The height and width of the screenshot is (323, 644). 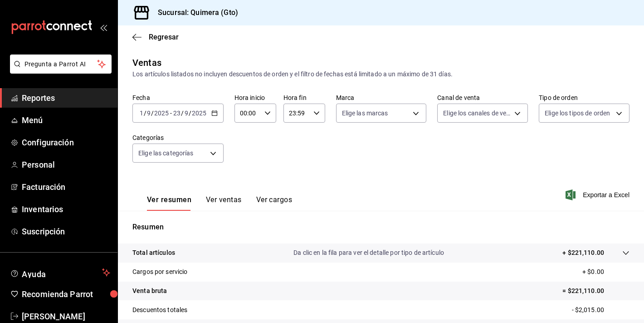 What do you see at coordinates (606, 272) in the screenshot?
I see `p: + $0.00` at bounding box center [606, 272].